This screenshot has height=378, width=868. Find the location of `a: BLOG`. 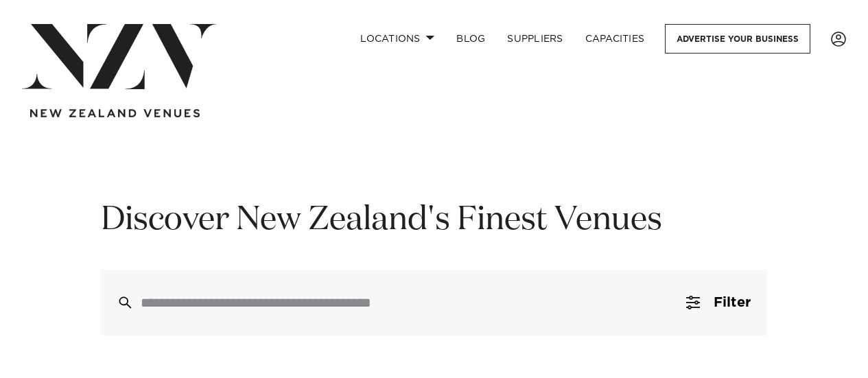

a: BLOG is located at coordinates (471, 39).